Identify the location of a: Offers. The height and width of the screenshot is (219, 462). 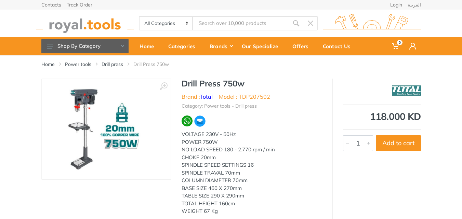
(302, 46).